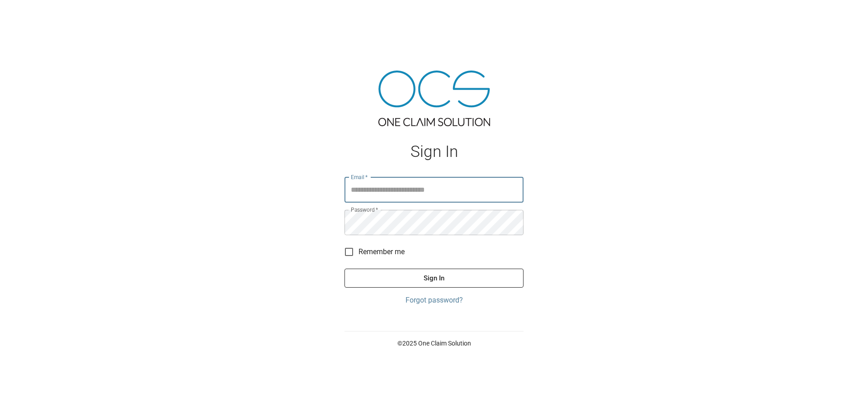 The image size is (868, 412). Describe the element at coordinates (29, 14) in the screenshot. I see `img: ocs-logo-white-transparent.png` at that location.